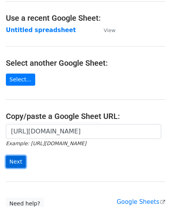  What do you see at coordinates (85, 116) in the screenshot?
I see `h4: Copy/paste a Google Sheet URL:` at bounding box center [85, 116].